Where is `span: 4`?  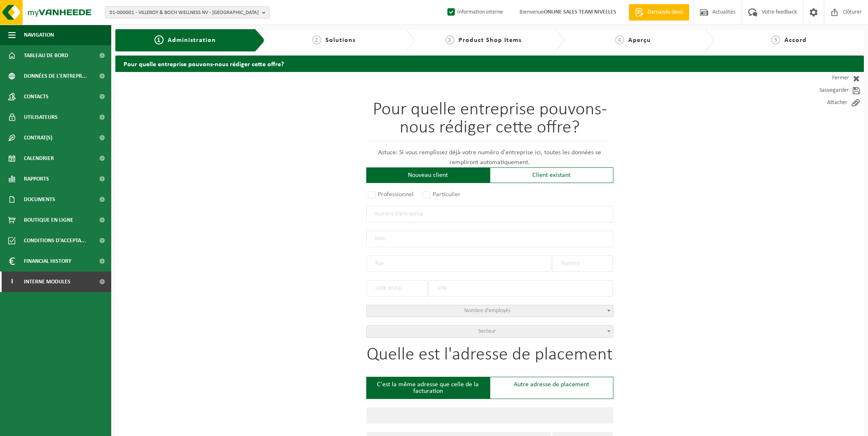 span: 4 is located at coordinates (619, 40).